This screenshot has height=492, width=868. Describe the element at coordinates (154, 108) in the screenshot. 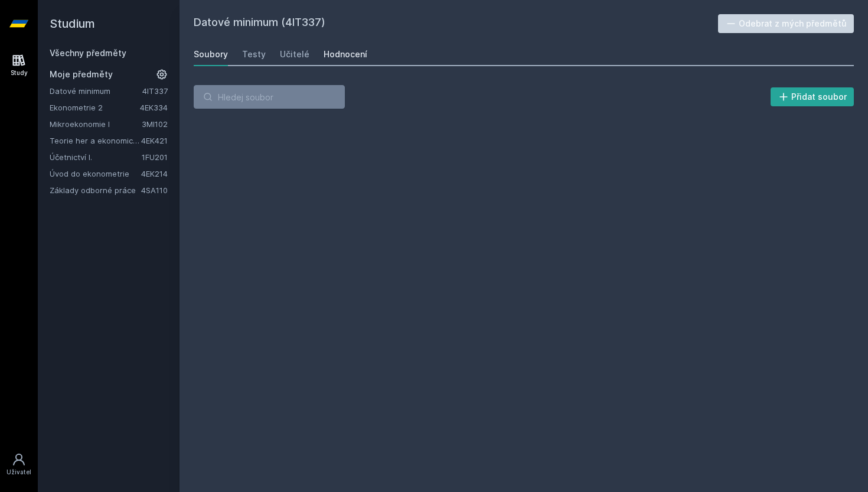

I see `a: 4EK334` at that location.